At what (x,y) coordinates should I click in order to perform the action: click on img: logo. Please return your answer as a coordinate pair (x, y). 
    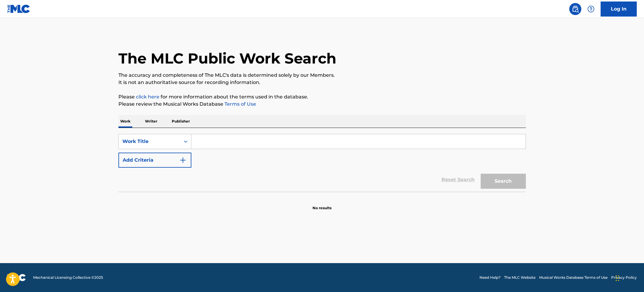
    Looking at the image, I should click on (17, 278).